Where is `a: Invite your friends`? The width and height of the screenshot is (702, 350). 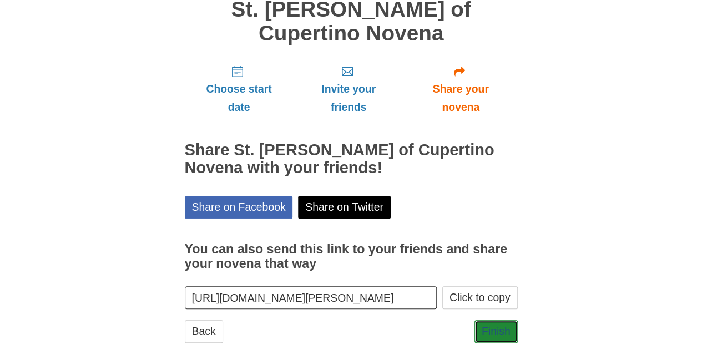 a: Invite your friends is located at coordinates (348, 89).